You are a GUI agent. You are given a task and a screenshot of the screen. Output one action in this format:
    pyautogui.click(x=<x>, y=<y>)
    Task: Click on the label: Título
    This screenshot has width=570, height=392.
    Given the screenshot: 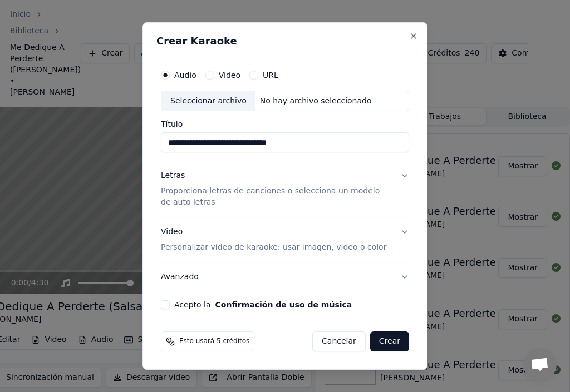 What is the action you would take?
    pyautogui.click(x=285, y=125)
    